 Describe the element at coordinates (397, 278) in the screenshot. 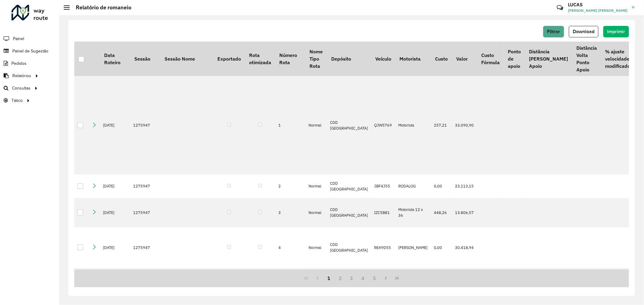

I see `button: Last Page` at that location.